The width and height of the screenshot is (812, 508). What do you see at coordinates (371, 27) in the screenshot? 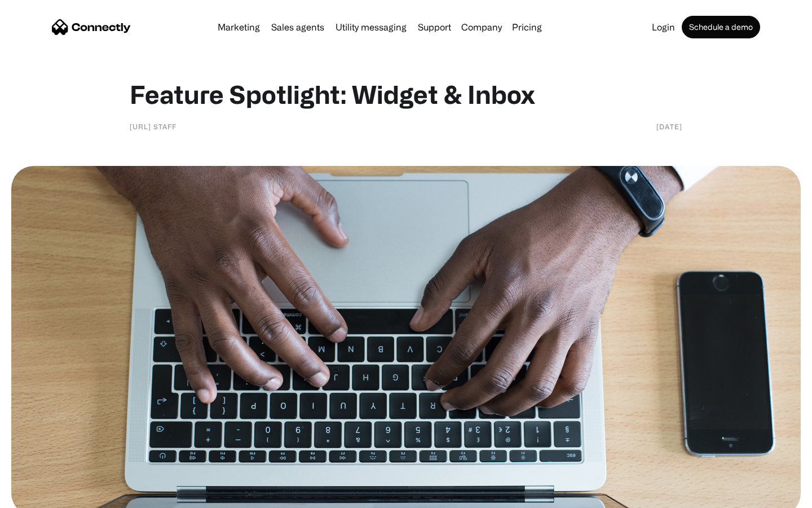
I see `a: Utility messaging` at bounding box center [371, 27].